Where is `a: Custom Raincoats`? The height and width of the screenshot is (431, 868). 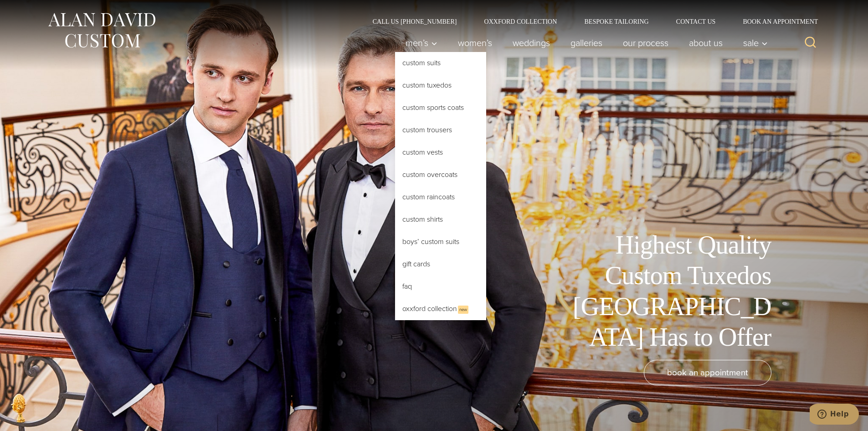
a: Custom Raincoats is located at coordinates (440, 197).